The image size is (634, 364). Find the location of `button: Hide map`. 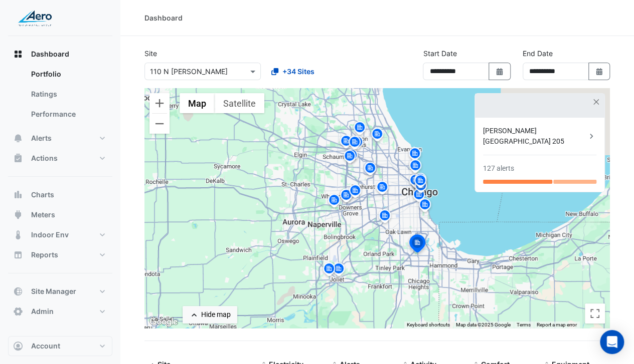

button: Hide map is located at coordinates (210, 315).